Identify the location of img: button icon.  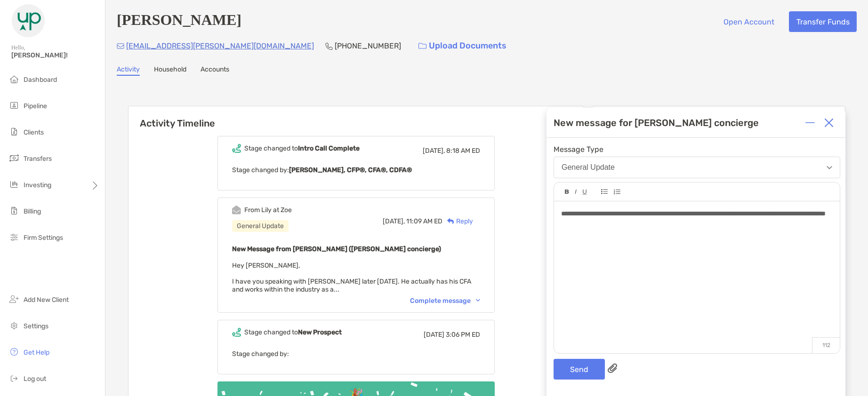
(422, 46).